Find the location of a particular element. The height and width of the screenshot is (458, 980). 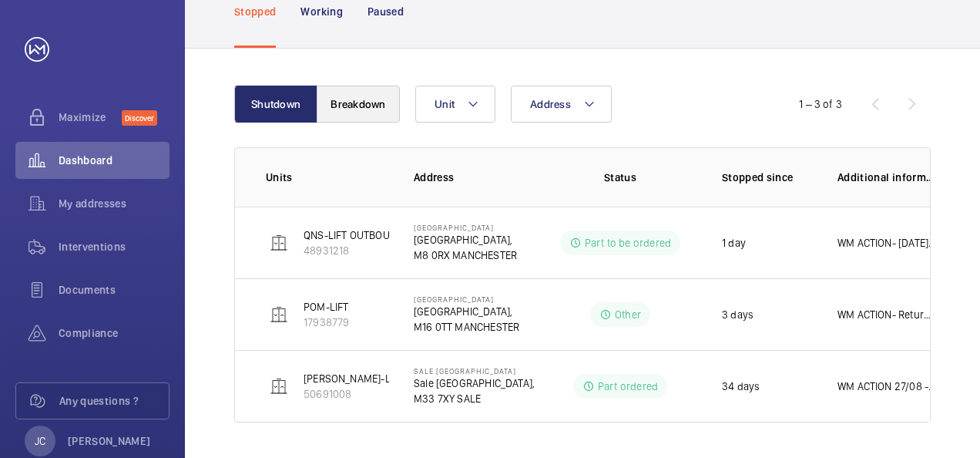

button: Shutdown is located at coordinates (275, 104).